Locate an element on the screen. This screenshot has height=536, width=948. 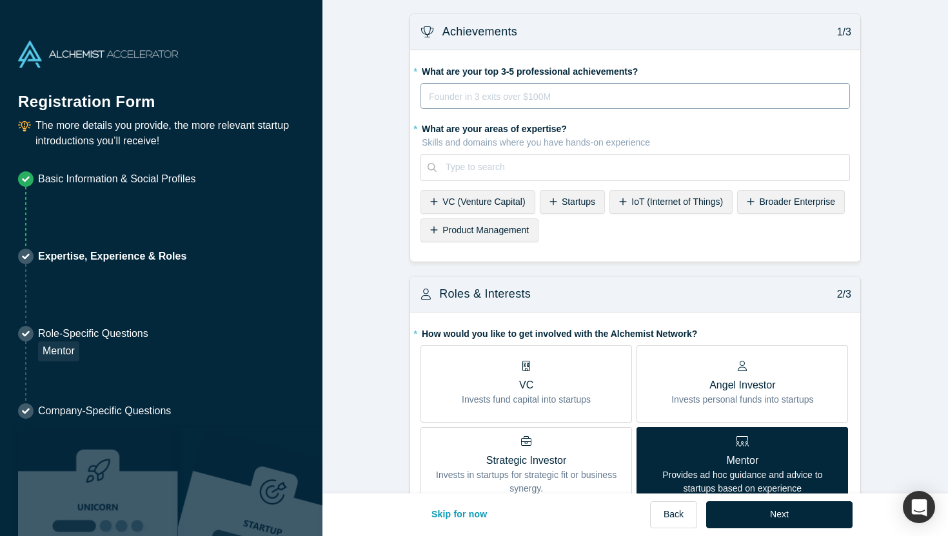
button: Next is located at coordinates (779, 515).